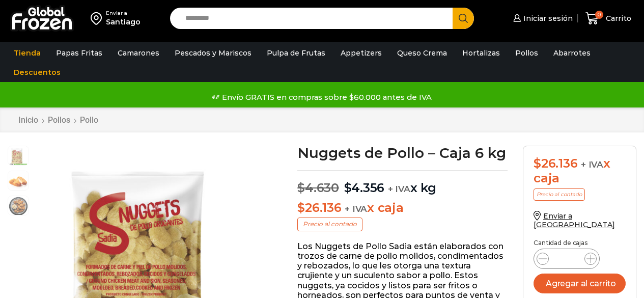 Image resolution: width=644 pixels, height=298 pixels. What do you see at coordinates (617, 18) in the screenshot?
I see `span: Carrito` at bounding box center [617, 18].